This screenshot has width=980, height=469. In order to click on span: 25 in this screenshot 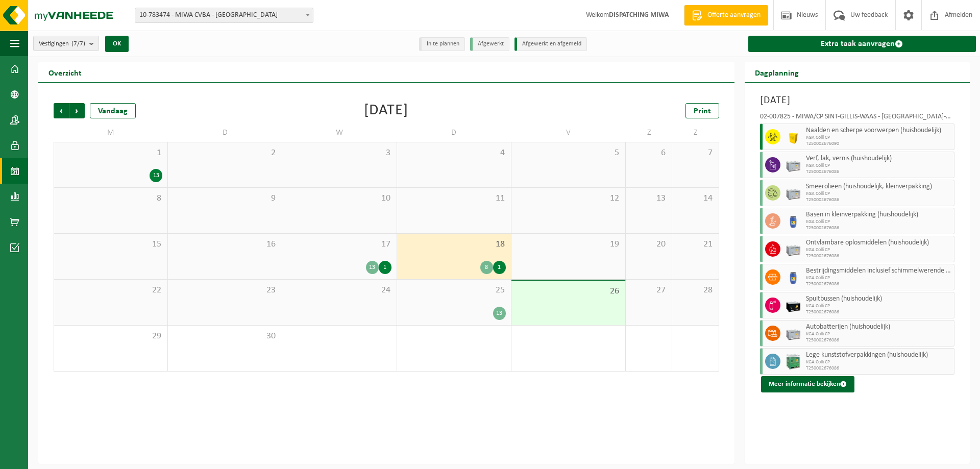, I will do `click(454, 291)`.